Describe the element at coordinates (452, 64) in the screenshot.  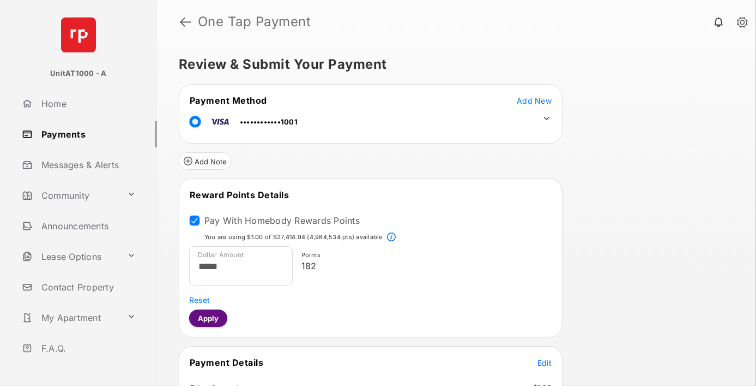
I see `h5: Review & Submit Your Payment` at that location.